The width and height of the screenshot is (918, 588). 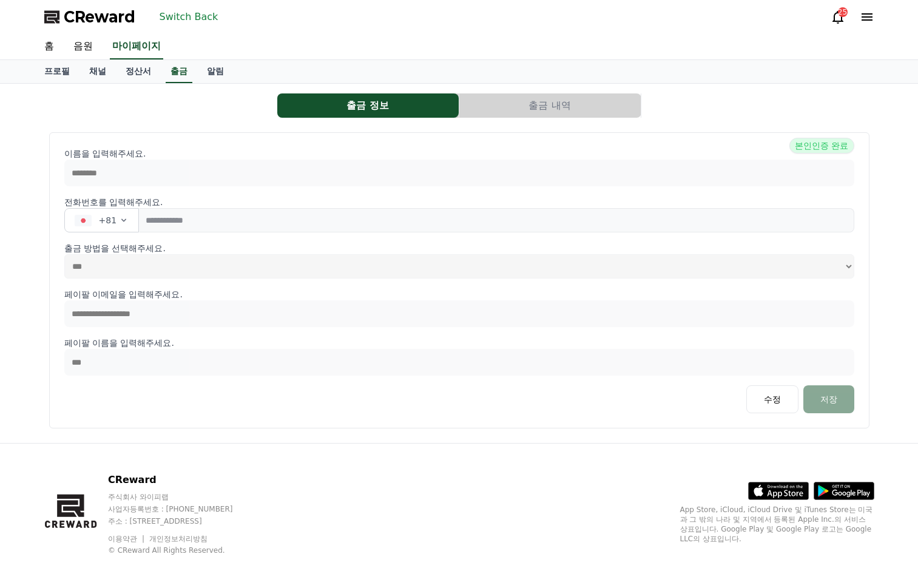 What do you see at coordinates (189, 17) in the screenshot?
I see `button: Switch Back` at bounding box center [189, 17].